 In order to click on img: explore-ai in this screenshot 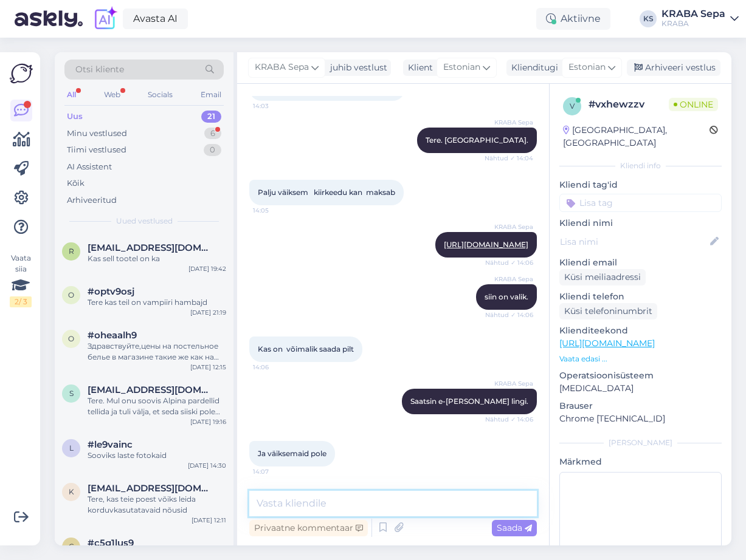, I will do `click(105, 19)`.